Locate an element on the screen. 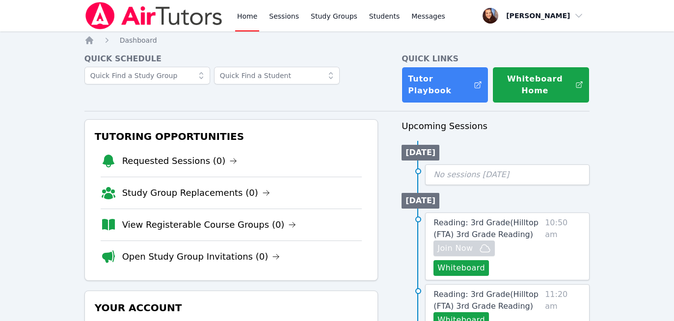 The image size is (674, 321). button: Whiteboard Home is located at coordinates (541, 85).